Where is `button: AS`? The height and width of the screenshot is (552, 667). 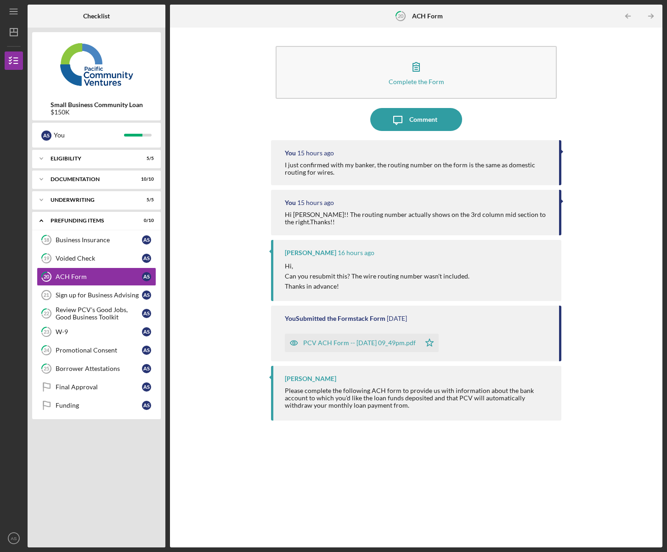
button: AS is located at coordinates (14, 538).